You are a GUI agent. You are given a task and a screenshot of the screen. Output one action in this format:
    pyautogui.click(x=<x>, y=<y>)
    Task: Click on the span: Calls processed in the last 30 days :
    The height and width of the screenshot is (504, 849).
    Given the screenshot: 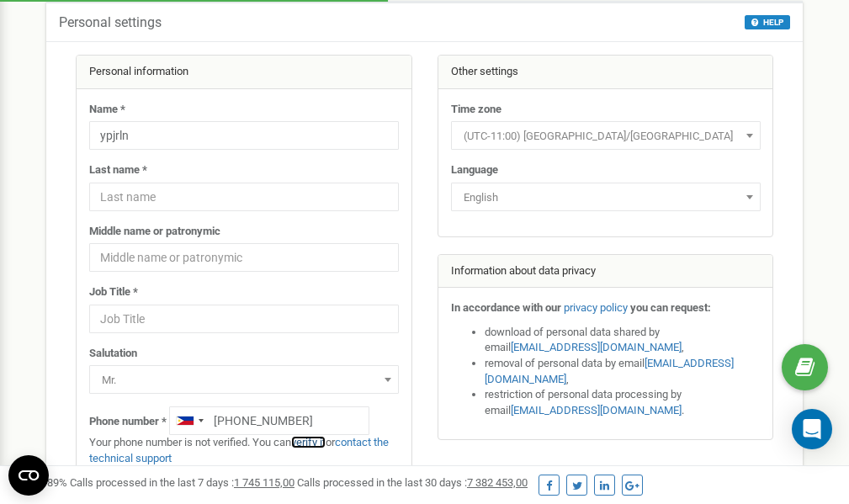 What is the action you would take?
    pyautogui.click(x=413, y=482)
    